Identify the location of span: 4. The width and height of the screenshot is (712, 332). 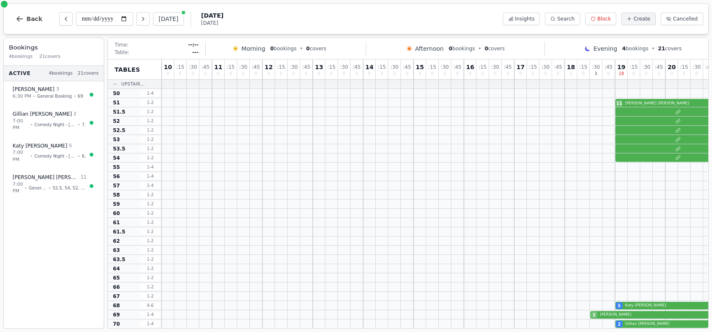
(624, 49).